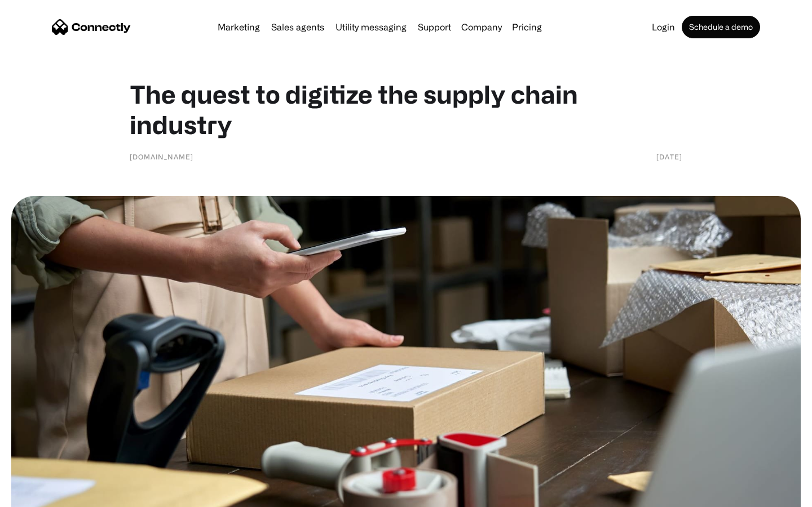  I want to click on h1: The quest to digitize the supply chain industry, so click(406, 109).